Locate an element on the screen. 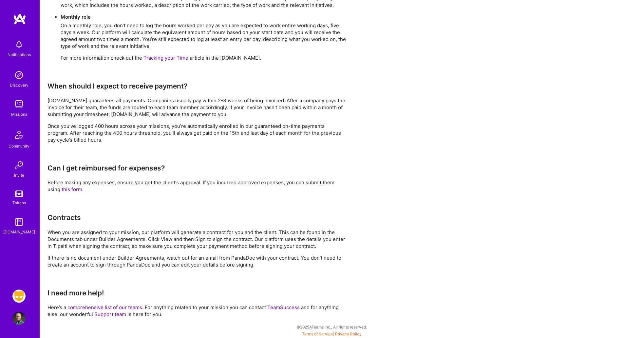  p: If there is no document under Builder Agreements, watch out for an email from PandaDoc with your ... is located at coordinates (197, 261).